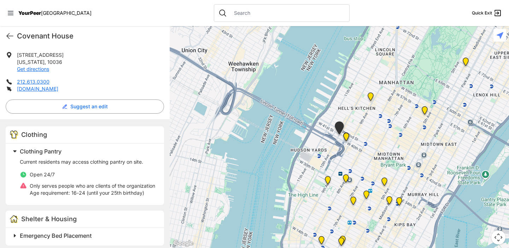 The image size is (509, 248). What do you see at coordinates (88, 162) in the screenshot?
I see `p: Current residents may access clothing pantry on site.` at bounding box center [88, 162].